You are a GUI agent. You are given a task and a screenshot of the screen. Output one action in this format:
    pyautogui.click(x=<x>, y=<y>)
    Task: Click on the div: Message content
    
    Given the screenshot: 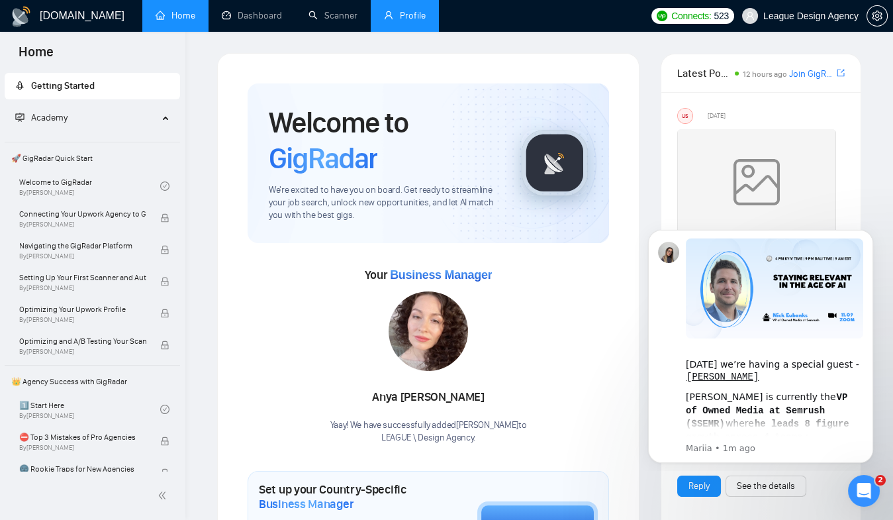 What is the action you would take?
    pyautogui.click(x=146, y=119)
    